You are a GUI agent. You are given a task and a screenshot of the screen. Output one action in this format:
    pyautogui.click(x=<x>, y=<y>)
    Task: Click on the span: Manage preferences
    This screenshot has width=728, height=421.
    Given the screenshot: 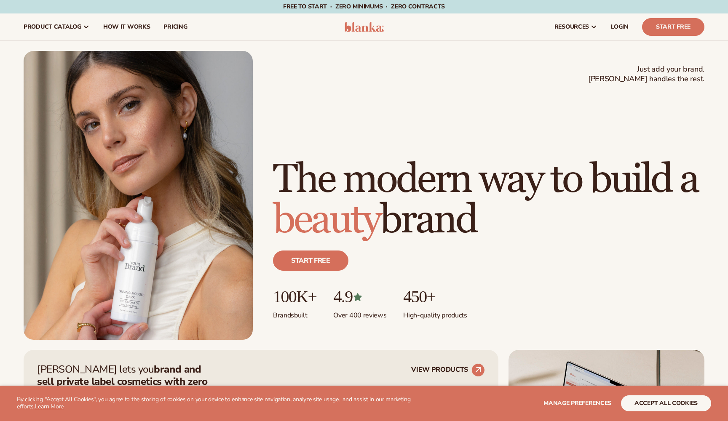 What is the action you would take?
    pyautogui.click(x=577, y=403)
    